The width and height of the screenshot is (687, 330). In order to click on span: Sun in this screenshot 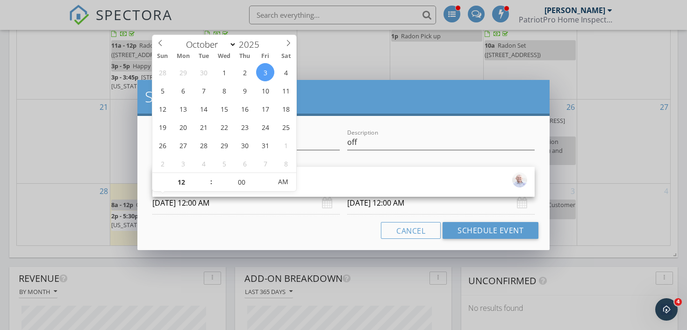, I will do `click(163, 56)`.